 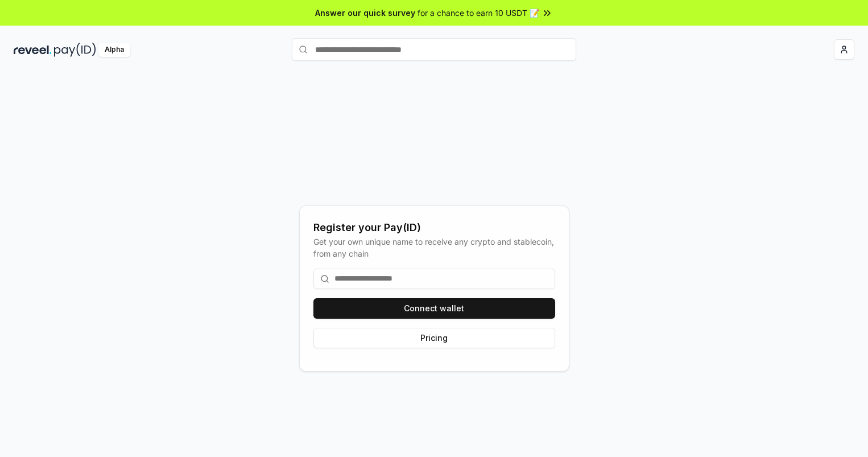 What do you see at coordinates (366, 13) in the screenshot?
I see `span: Answer our quick survey` at bounding box center [366, 13].